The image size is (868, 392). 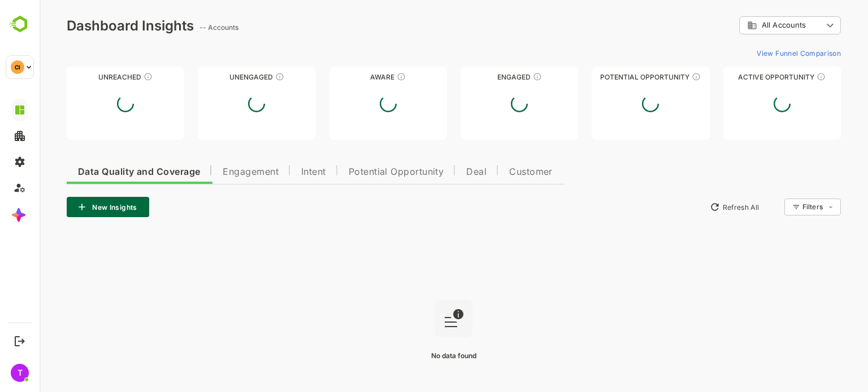 I want to click on a: New Insights, so click(x=68, y=207).